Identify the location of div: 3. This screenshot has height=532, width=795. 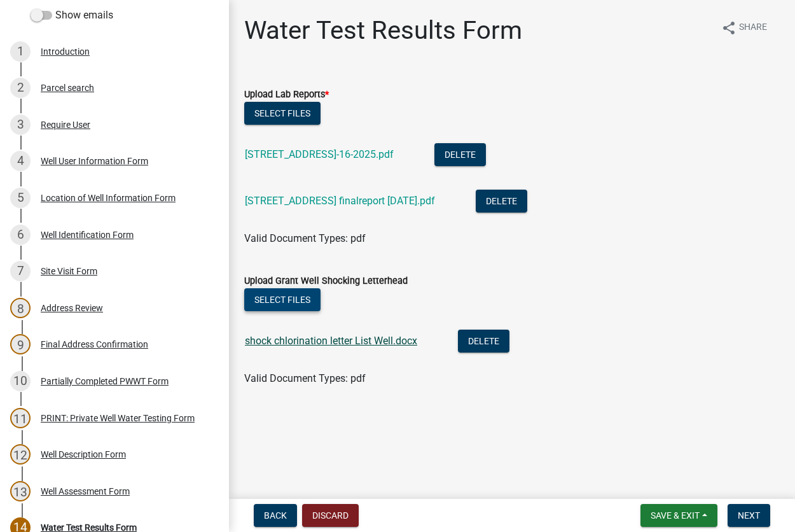
(20, 125).